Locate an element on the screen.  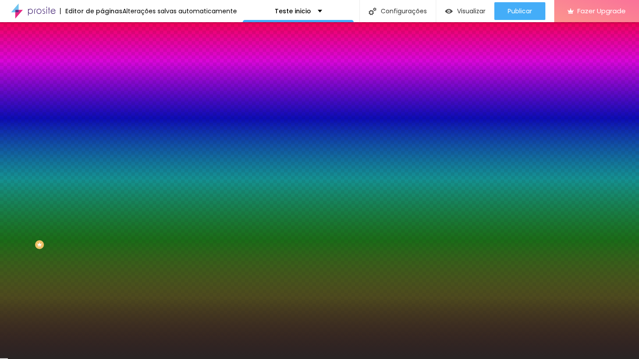
span: Publicar is located at coordinates (519, 11).